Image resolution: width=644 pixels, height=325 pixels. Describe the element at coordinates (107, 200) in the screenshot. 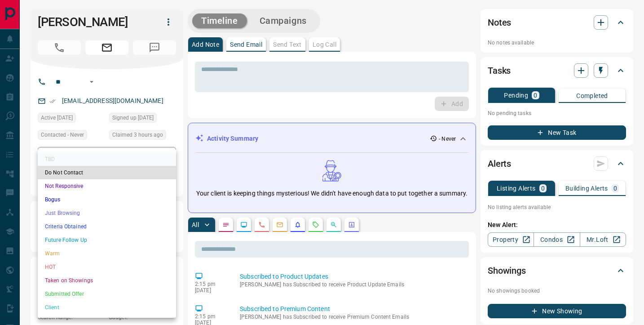

I see `li: Bogus` at that location.